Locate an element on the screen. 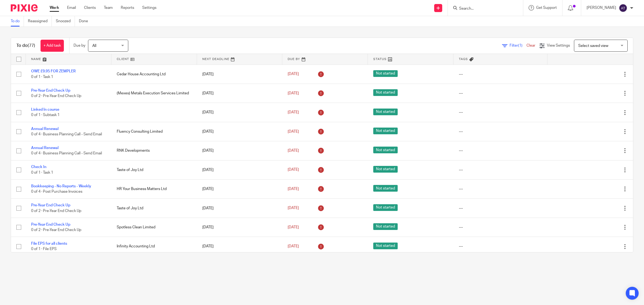 The width and height of the screenshot is (644, 305). span: All is located at coordinates (94, 46).